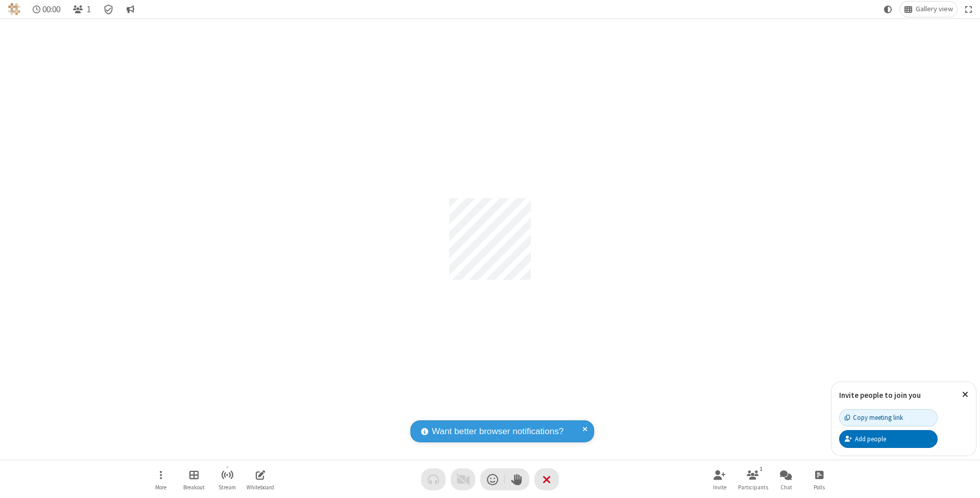 The image size is (980, 498). I want to click on span: Participants, so click(753, 488).